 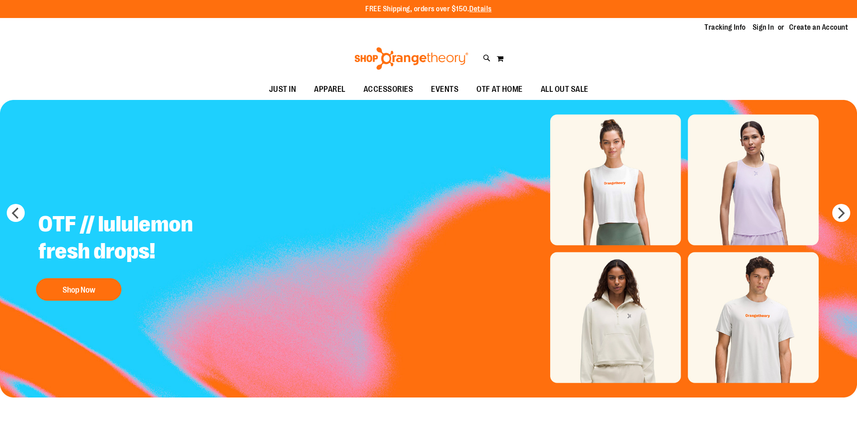 What do you see at coordinates (330, 89) in the screenshot?
I see `span: APPAREL` at bounding box center [330, 89].